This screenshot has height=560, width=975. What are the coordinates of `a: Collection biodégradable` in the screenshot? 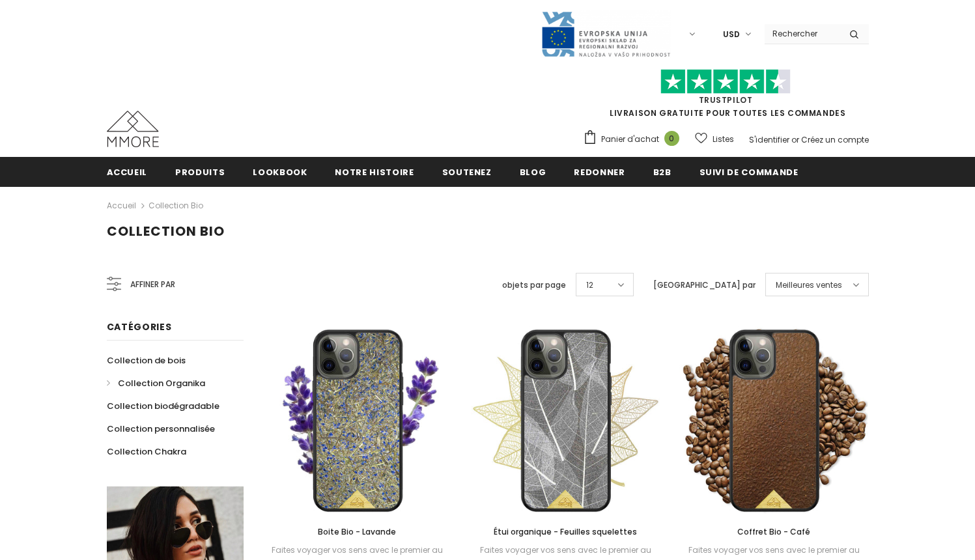 It's located at (163, 406).